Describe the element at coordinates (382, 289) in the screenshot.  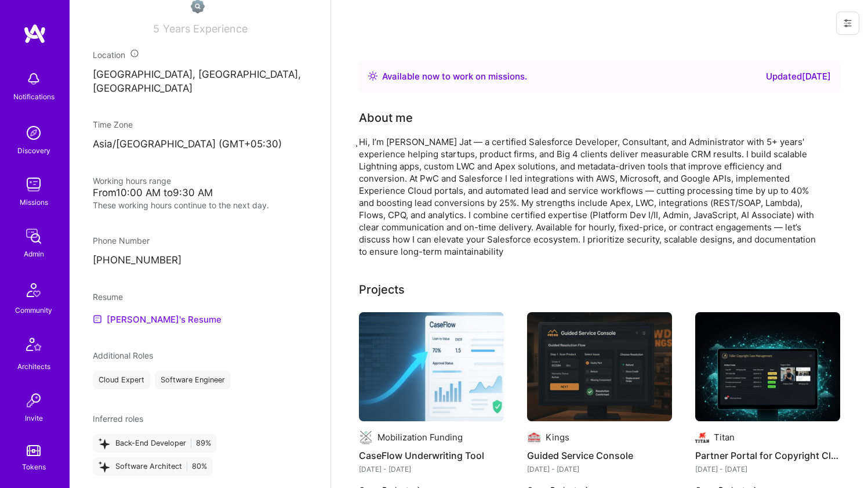
I see `div: Projects` at that location.